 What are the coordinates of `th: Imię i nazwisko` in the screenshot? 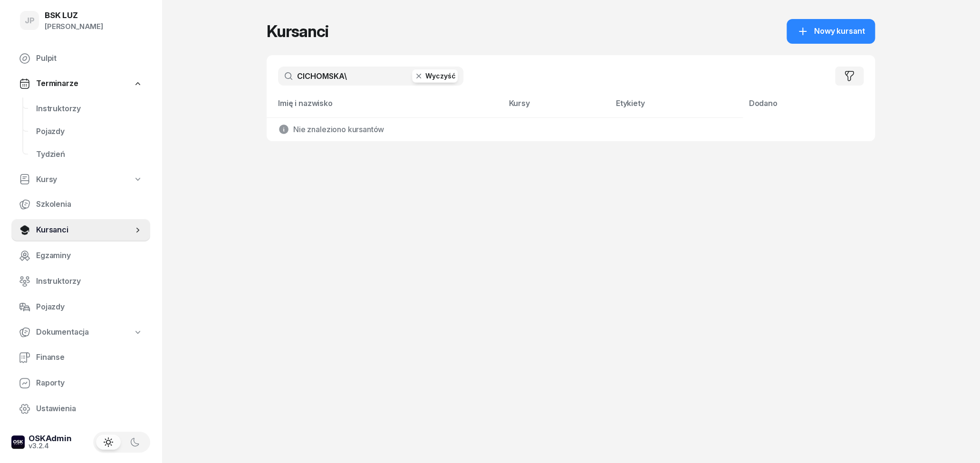 It's located at (384, 107).